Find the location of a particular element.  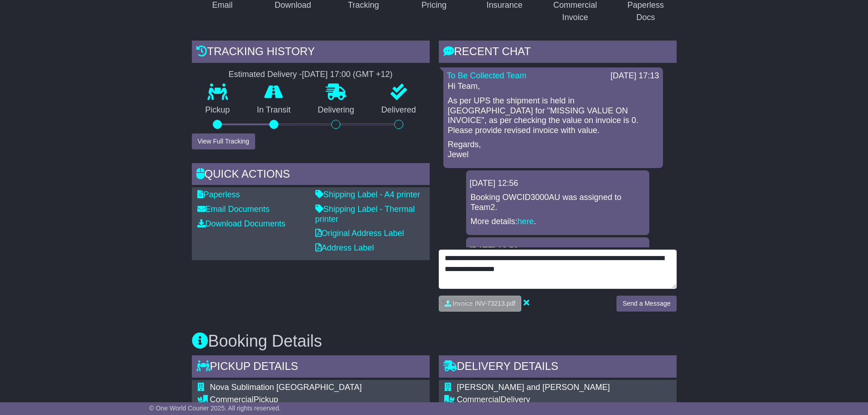

div: Delivery is located at coordinates (564, 400).